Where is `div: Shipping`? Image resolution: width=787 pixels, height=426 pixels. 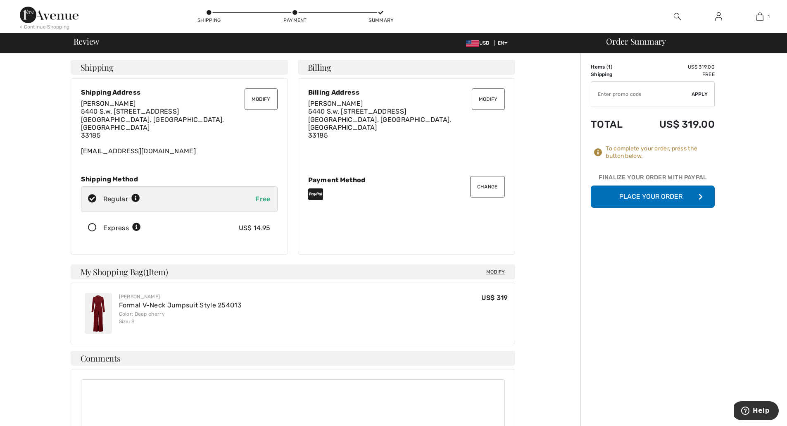 div: Shipping is located at coordinates (209, 20).